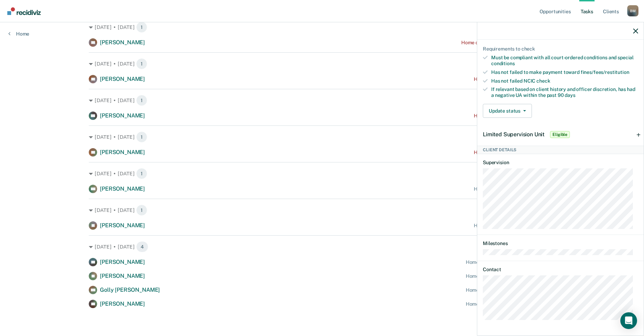 This screenshot has width=644, height=336. I want to click on span: month, so click(501, 38).